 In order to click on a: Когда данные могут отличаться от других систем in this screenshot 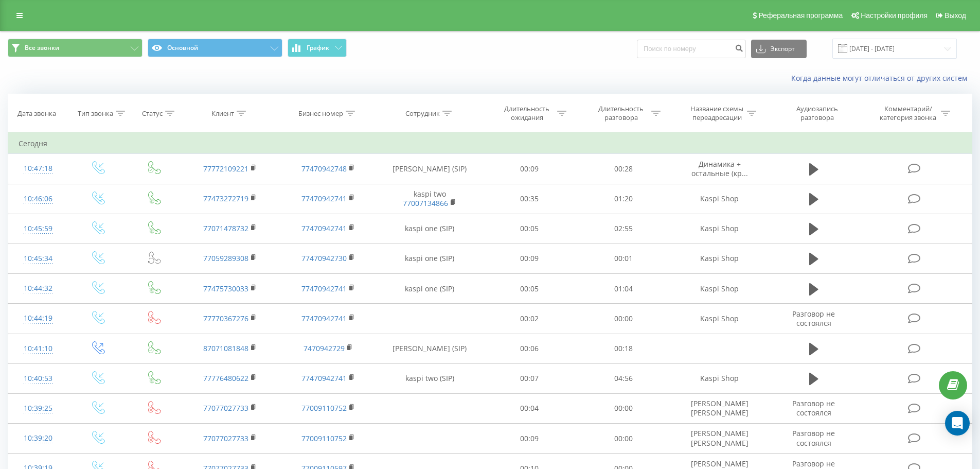, I will do `click(882, 77)`.